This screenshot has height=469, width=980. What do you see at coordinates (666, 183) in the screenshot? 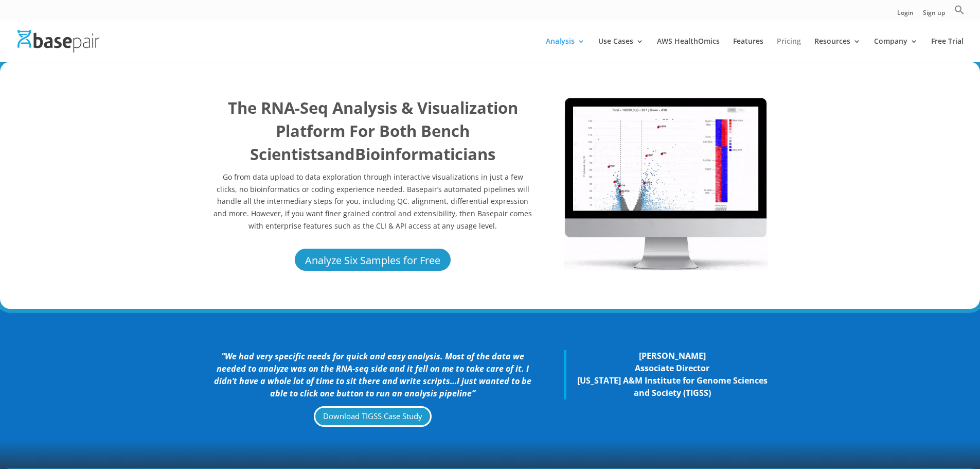
I see `img: RNA Seq 2022` at bounding box center [666, 183].